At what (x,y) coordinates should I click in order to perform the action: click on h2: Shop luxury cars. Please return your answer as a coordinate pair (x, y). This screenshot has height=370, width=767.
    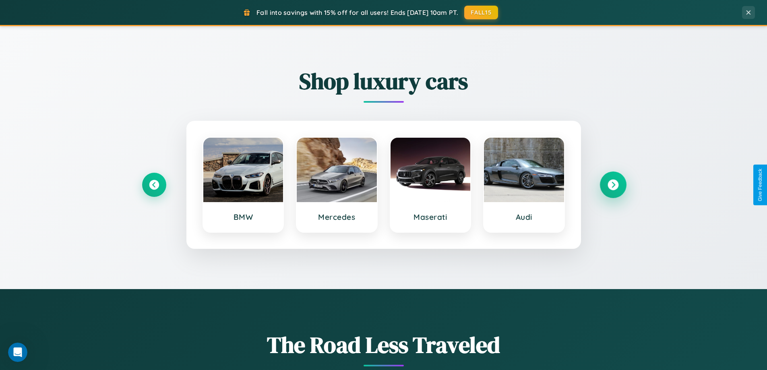
    Looking at the image, I should click on (383, 81).